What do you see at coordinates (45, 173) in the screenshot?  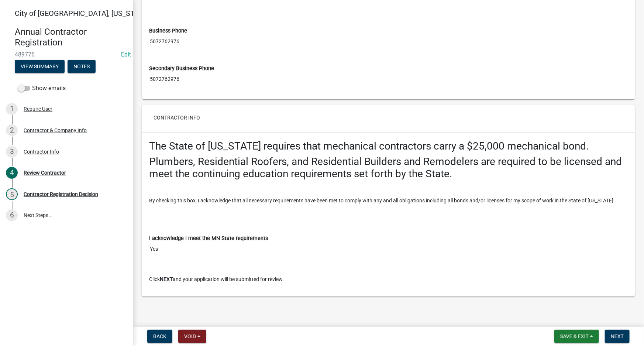 I see `div: Review Contractor` at bounding box center [45, 173].